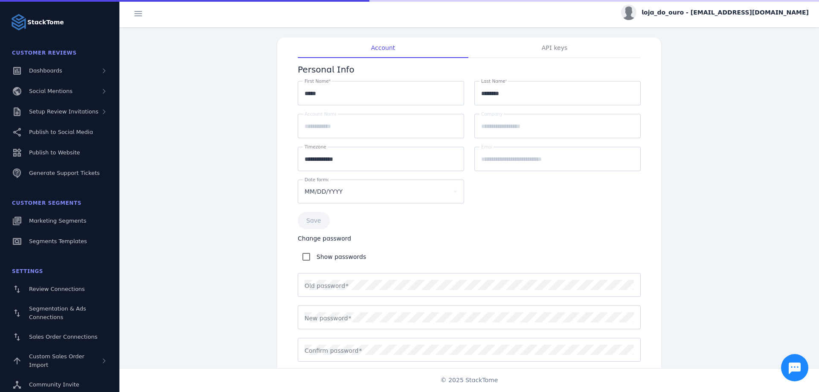  Describe the element at coordinates (60, 337) in the screenshot. I see `a: Sales Order Connections` at that location.